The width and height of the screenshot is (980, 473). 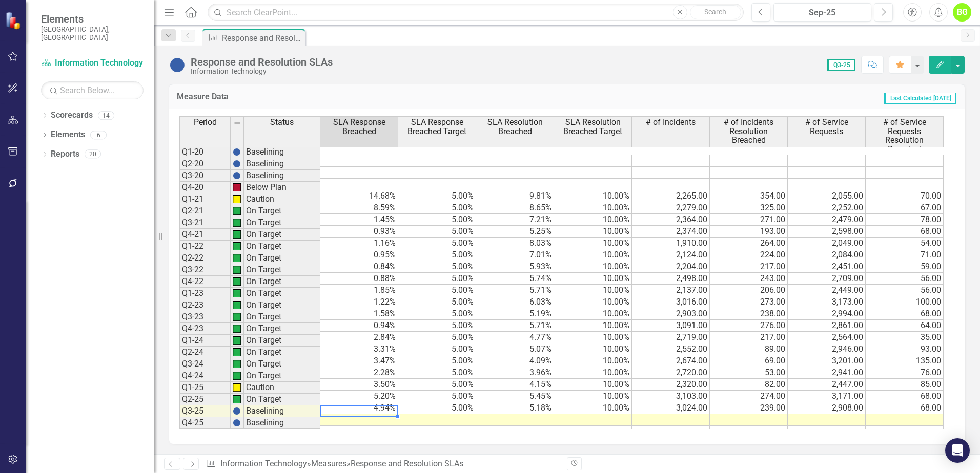 What do you see at coordinates (827, 361) in the screenshot?
I see `td: 3,201.00` at bounding box center [827, 361].